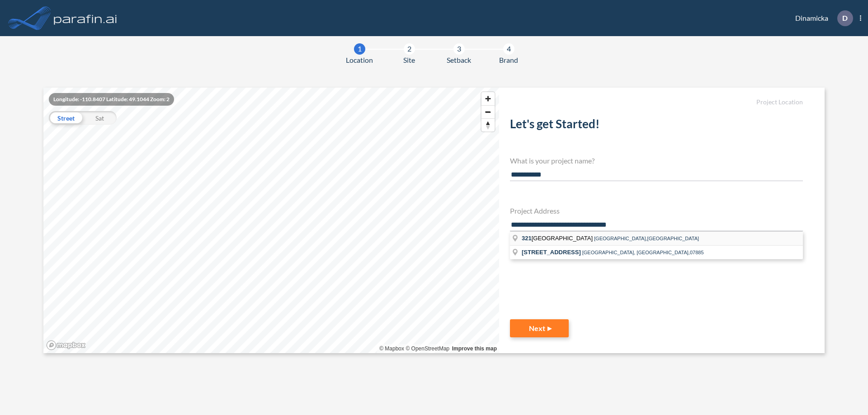  I want to click on div: 2, so click(410, 49).